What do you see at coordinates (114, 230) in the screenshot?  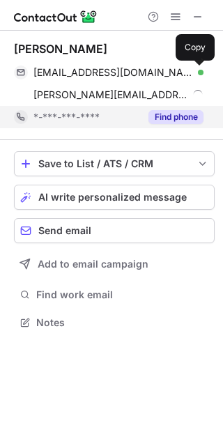 I see `button: Send email` at bounding box center [114, 230].